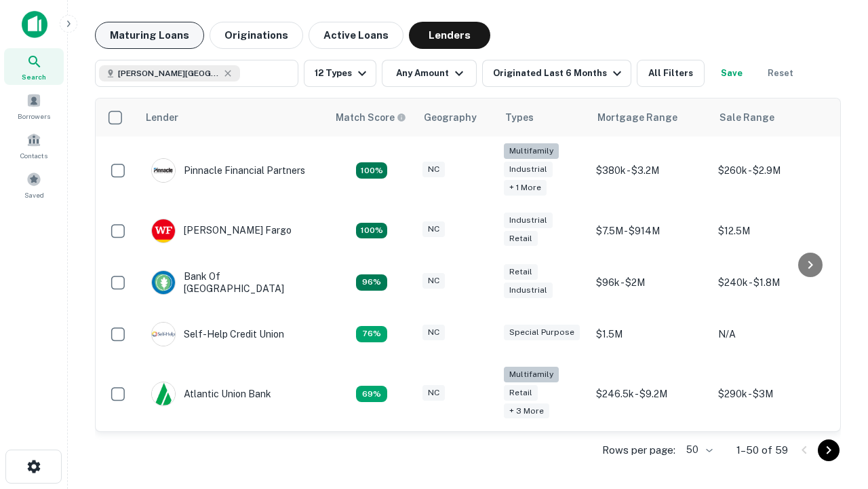  I want to click on div: + 3 more, so click(526, 411).